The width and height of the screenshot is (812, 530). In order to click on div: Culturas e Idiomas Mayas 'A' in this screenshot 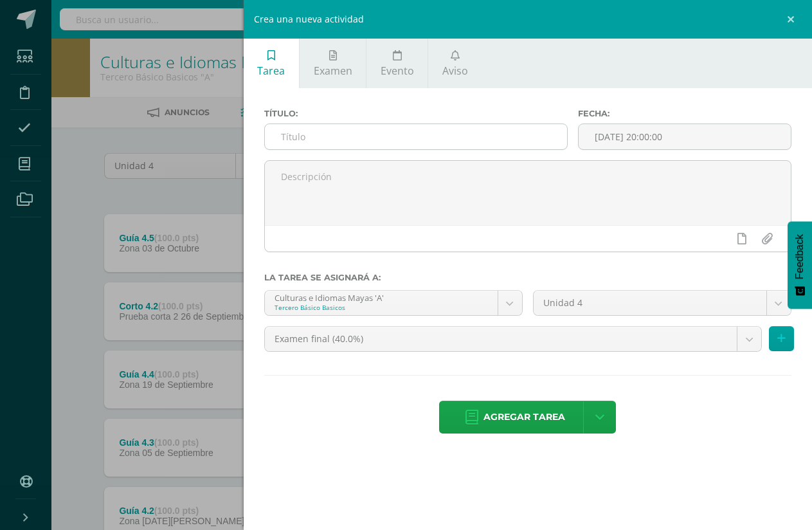, I will do `click(382, 296)`.